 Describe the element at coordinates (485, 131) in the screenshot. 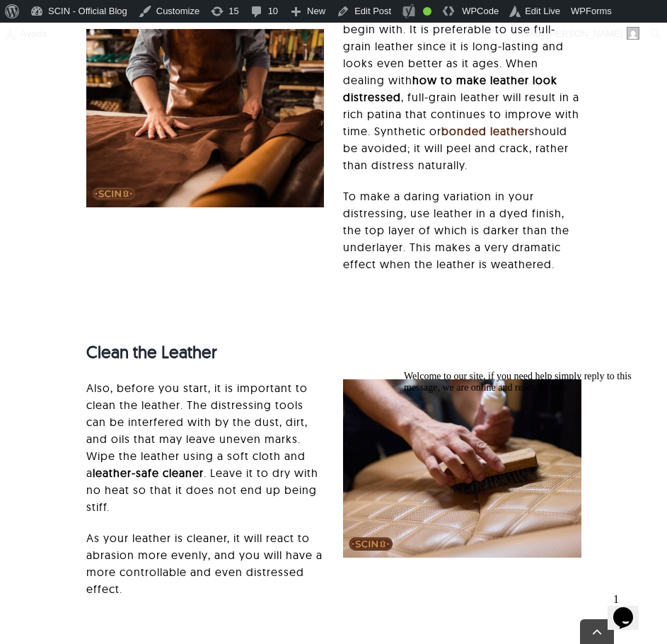

I see `a: bonded leather` at that location.